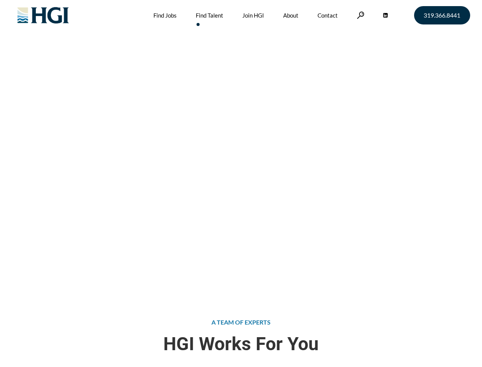 Image resolution: width=482 pixels, height=367 pixels. I want to click on span: Attract the Right Talent, so click(158, 80).